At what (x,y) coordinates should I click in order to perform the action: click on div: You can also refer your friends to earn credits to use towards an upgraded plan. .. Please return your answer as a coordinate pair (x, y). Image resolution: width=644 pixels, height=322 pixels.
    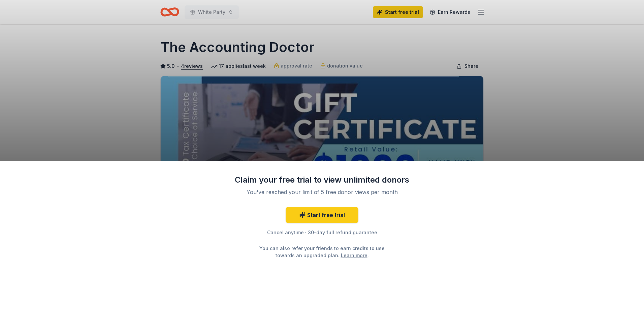
    Looking at the image, I should click on (322, 252).